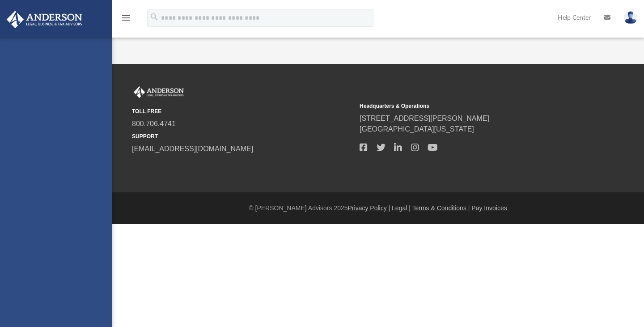 The width and height of the screenshot is (644, 327). I want to click on img: User Pic, so click(631, 18).